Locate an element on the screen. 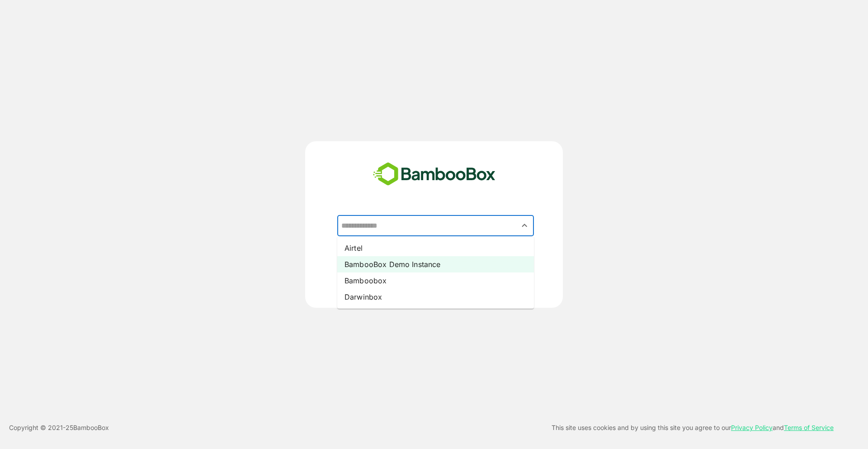  p: Copyright © 2021- 25 BambooBox is located at coordinates (59, 428).